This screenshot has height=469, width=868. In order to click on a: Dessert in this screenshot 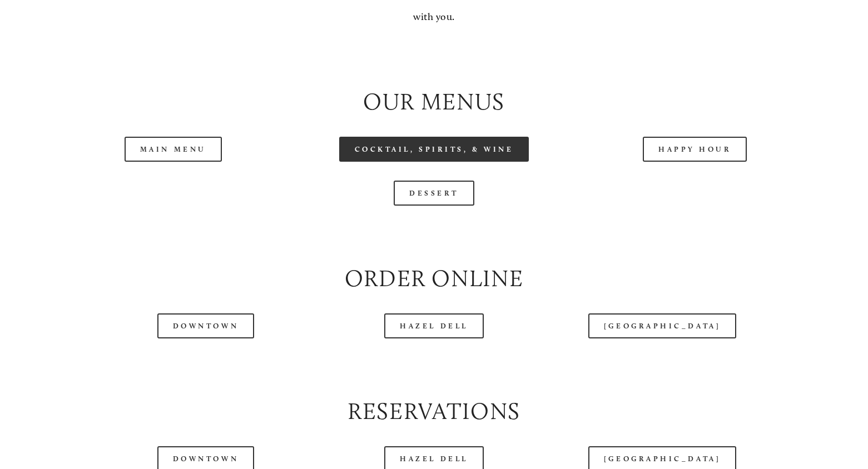, I will do `click(434, 193)`.